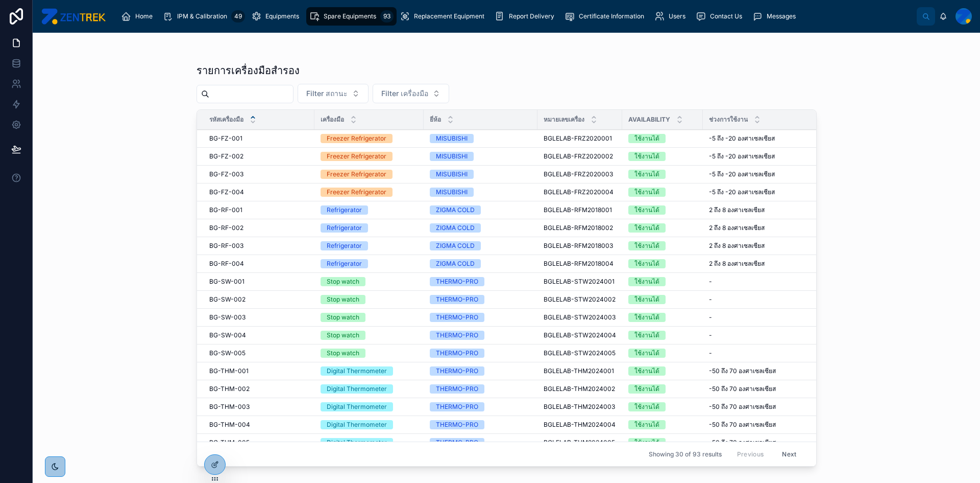  I want to click on div: 93, so click(387, 16).